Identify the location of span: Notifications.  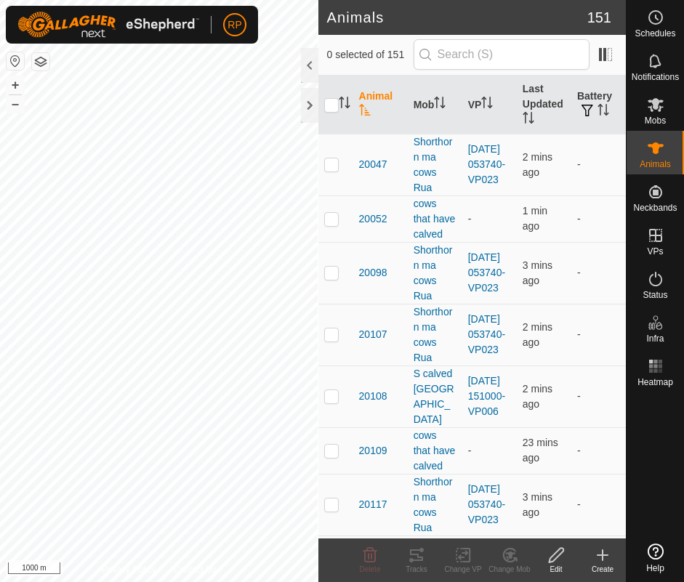
(655, 77).